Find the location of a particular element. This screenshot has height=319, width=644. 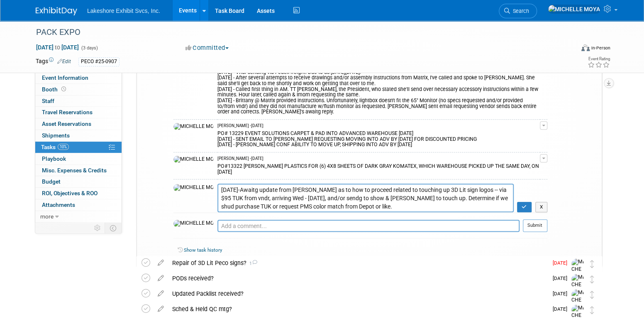

div: Event Rating is located at coordinates (599, 59).